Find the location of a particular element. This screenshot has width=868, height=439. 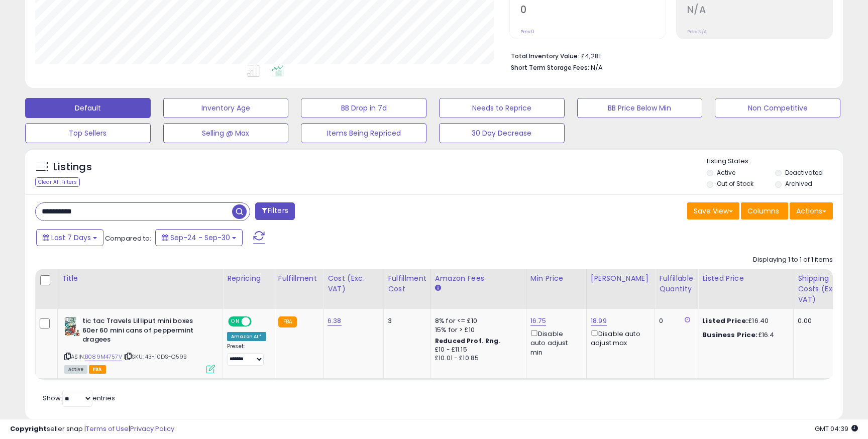

button: BB Drop in 7d is located at coordinates (364, 108).